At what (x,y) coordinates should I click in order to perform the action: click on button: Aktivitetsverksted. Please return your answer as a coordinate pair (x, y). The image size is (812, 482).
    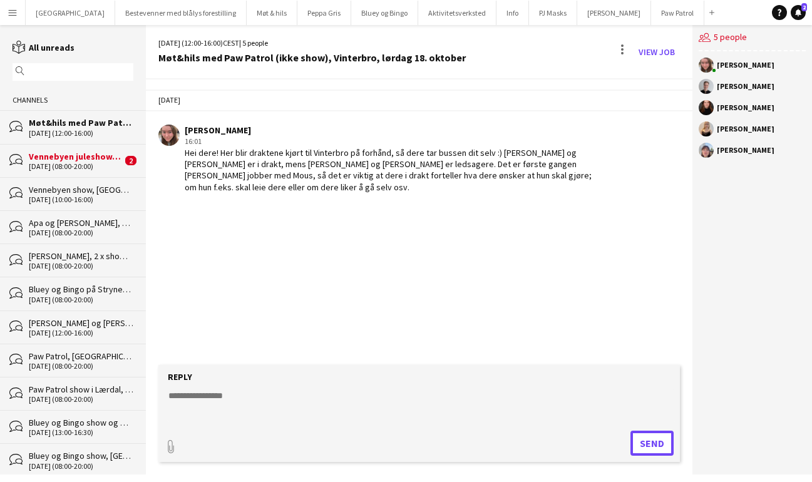
    Looking at the image, I should click on (457, 13).